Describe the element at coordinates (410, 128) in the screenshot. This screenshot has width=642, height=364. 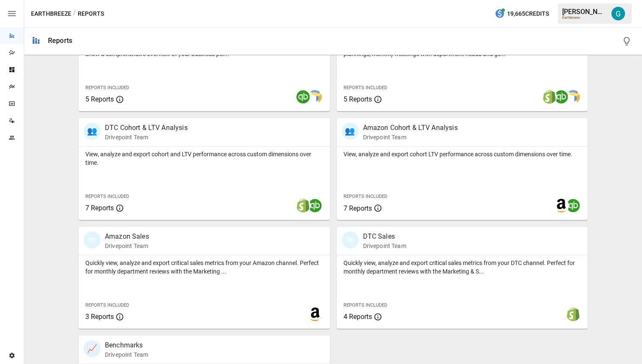
I see `p: Amazon Cohort & LTV Analysis` at that location.